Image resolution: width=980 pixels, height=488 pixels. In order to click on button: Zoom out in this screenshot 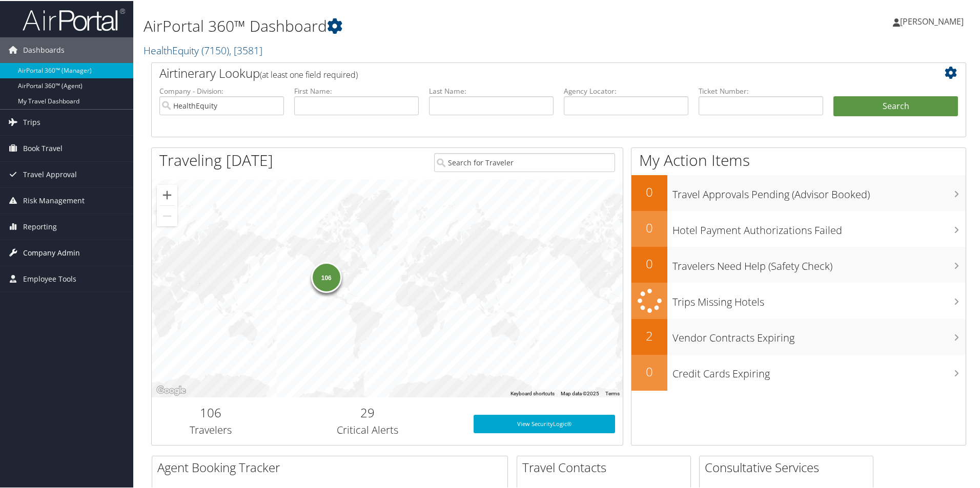, I will do `click(168, 215)`.